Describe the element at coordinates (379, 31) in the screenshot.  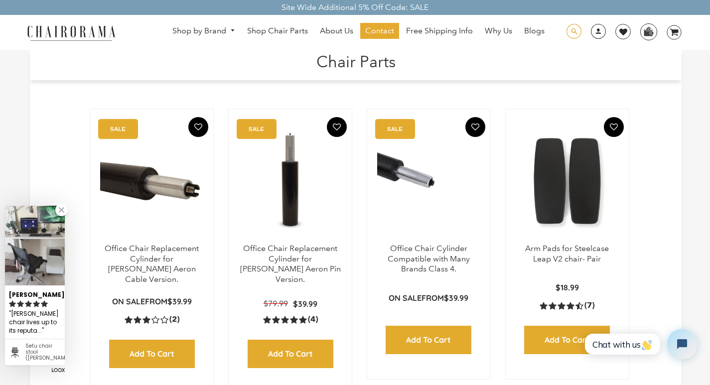
I see `span: Contact` at that location.